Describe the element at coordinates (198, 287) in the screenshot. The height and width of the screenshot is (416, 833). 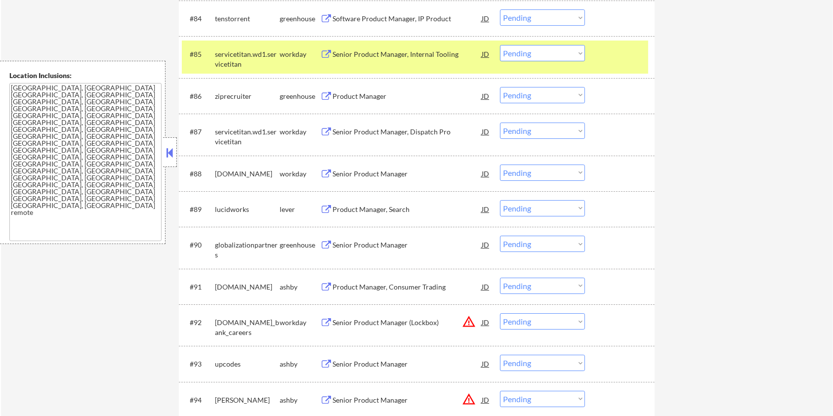
I see `div: #91` at that location.